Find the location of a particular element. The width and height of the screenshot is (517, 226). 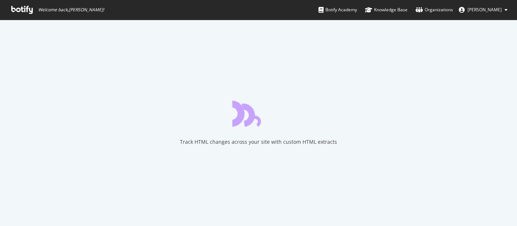

span: Gwendoline Barreau is located at coordinates (485, 9).